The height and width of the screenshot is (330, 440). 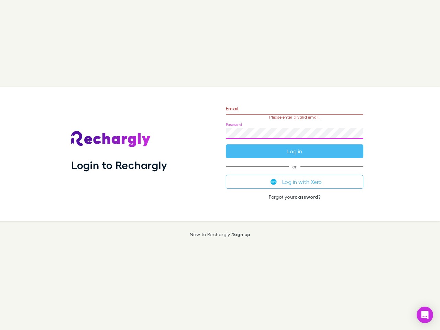 What do you see at coordinates (111, 139) in the screenshot?
I see `img: Rechargly's Logo` at bounding box center [111, 139].